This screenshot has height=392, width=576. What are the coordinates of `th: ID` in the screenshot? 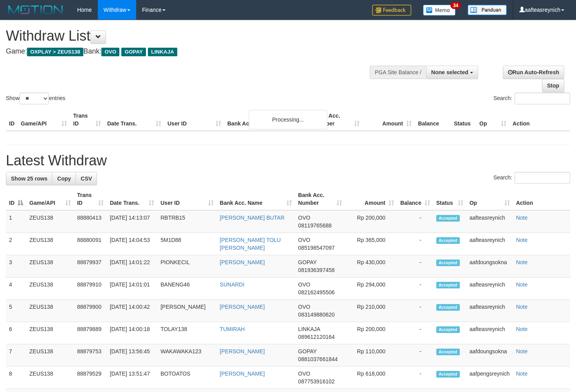 It's located at (12, 119).